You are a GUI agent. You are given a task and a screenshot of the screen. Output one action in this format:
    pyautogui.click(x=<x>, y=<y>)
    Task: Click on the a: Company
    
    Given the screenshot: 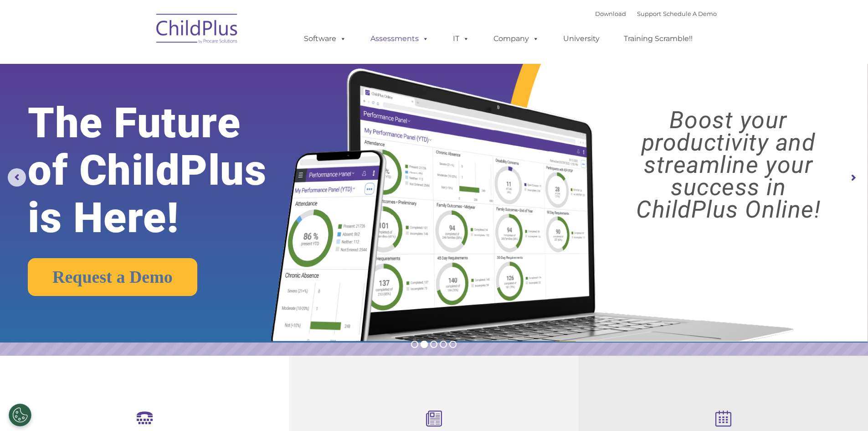 What is the action you would take?
    pyautogui.click(x=516, y=39)
    